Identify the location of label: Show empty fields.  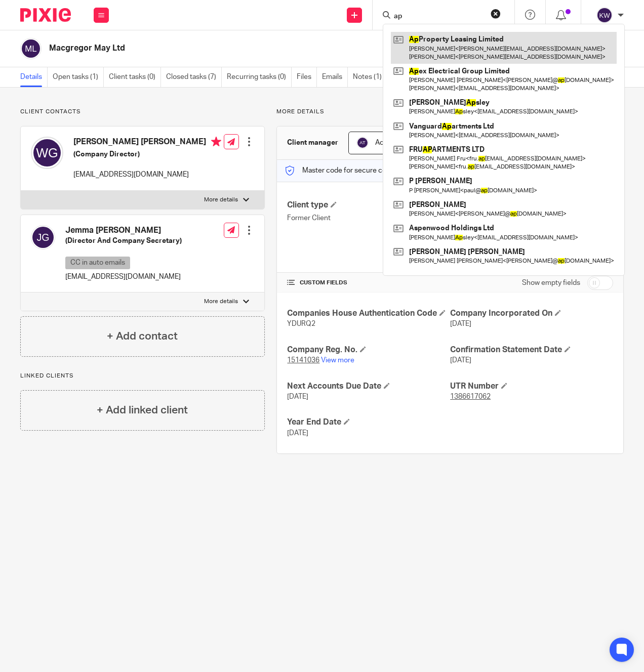
(551, 283).